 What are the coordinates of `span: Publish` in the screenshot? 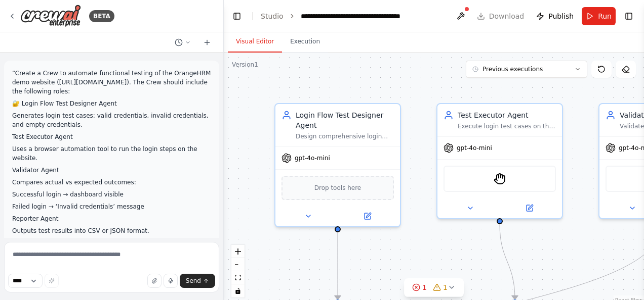 It's located at (561, 16).